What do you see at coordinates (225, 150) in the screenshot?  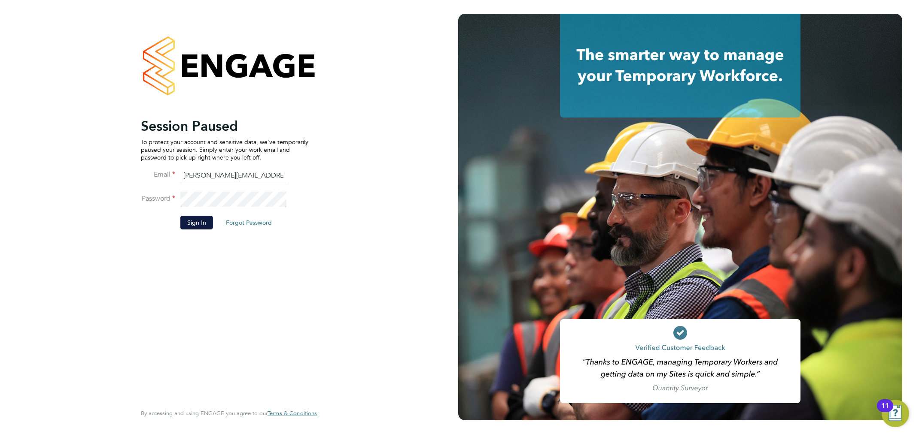 I see `p: To protect your account and sensitive data, we've temporarily paused your session. Simply enter y...` at bounding box center [225, 150].